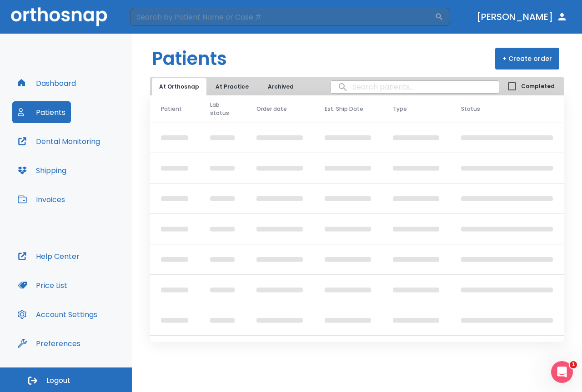 This screenshot has width=582, height=392. Describe the element at coordinates (527, 59) in the screenshot. I see `button: + Create order` at that location.